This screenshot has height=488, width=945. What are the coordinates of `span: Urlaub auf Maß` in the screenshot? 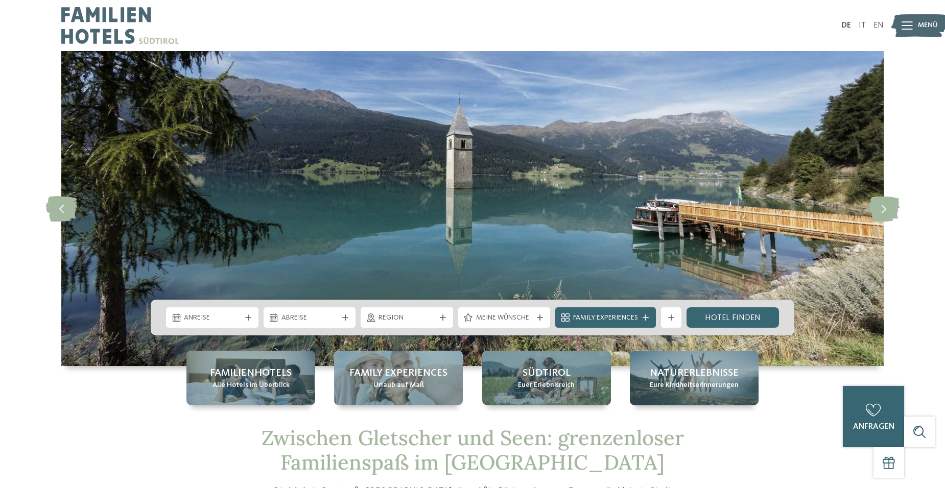 It's located at (398, 386).